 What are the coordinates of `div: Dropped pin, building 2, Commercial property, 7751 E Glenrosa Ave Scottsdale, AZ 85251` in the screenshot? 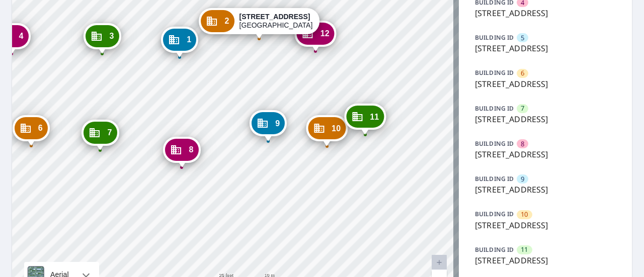 It's located at (259, 24).